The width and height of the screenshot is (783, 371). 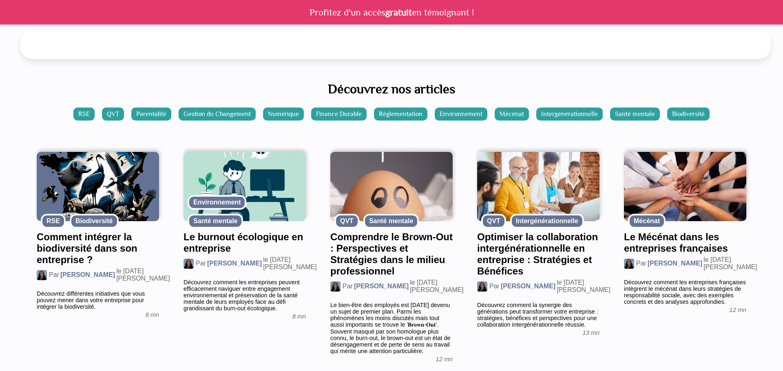 I want to click on a: Santé mentale, so click(x=635, y=114).